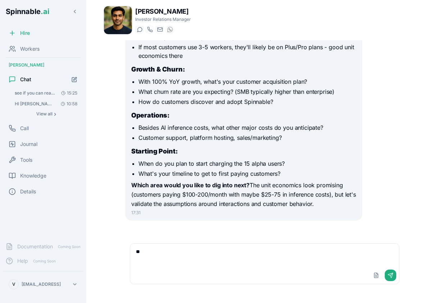 Image resolution: width=443 pixels, height=303 pixels. I want to click on li: How do customers discover and adopt Spinnable?, so click(247, 102).